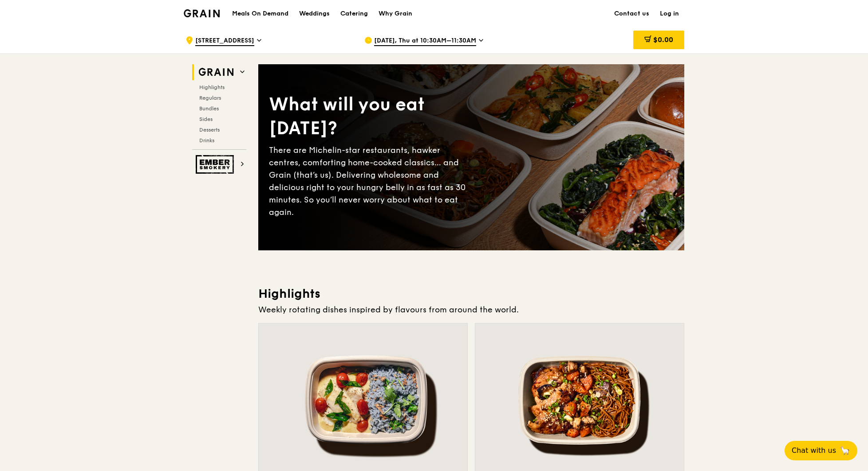 Image resolution: width=868 pixels, height=471 pixels. I want to click on div: Catering, so click(354, 14).